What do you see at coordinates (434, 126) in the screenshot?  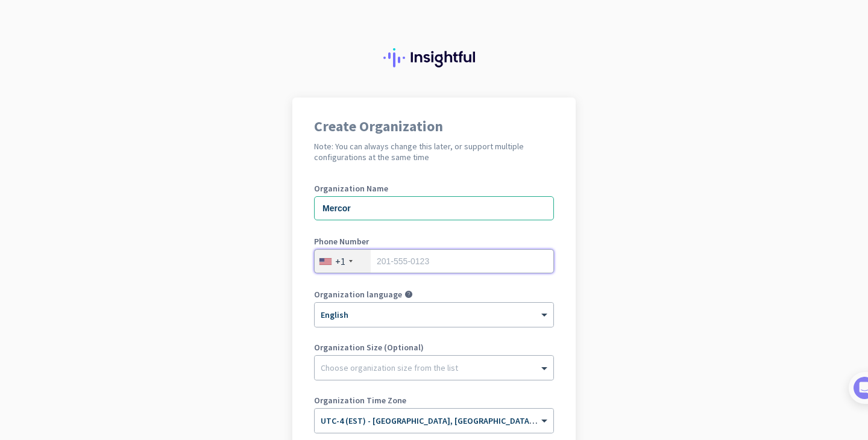 I see `h1: Create Organization` at bounding box center [434, 126].